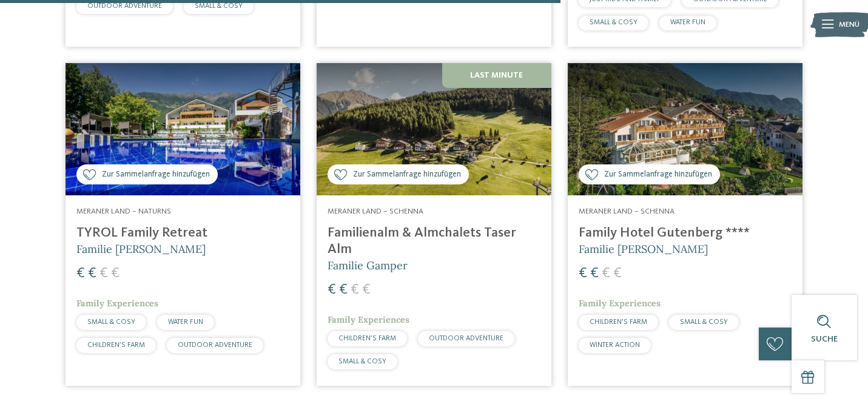  Describe the element at coordinates (433, 130) in the screenshot. I see `img: Familienhotels gesucht? Hier findet ihr die besten!` at that location.